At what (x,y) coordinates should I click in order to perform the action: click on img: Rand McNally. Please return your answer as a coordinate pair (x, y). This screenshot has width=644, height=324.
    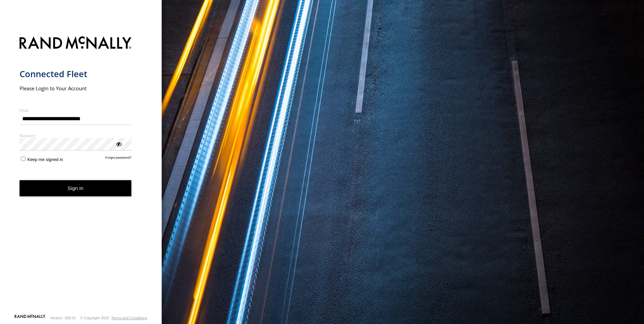
    Looking at the image, I should click on (76, 44).